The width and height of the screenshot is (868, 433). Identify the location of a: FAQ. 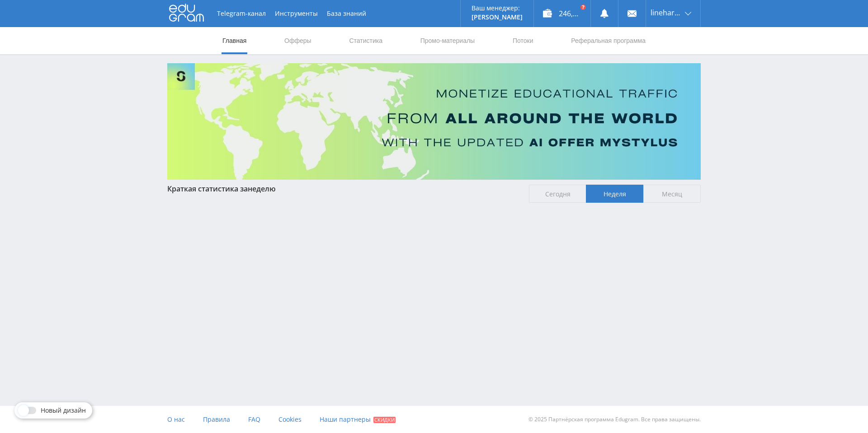
(254, 419).